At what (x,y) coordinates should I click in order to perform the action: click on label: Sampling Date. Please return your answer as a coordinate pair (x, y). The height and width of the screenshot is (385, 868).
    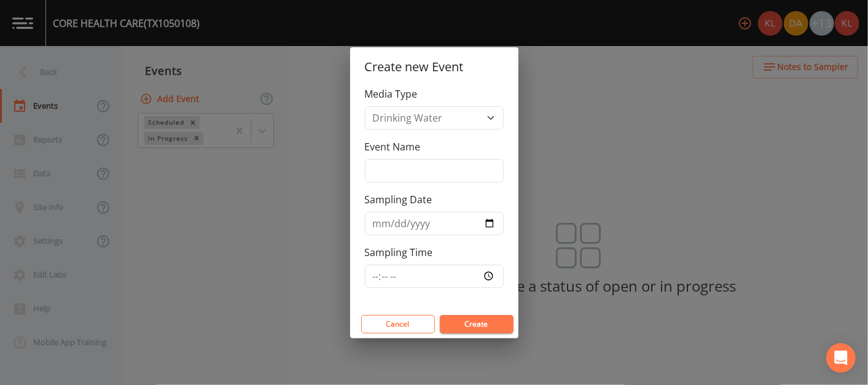
    Looking at the image, I should click on (399, 200).